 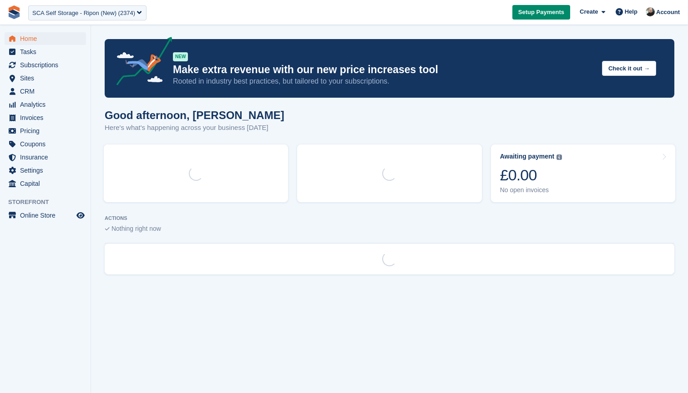 What do you see at coordinates (136, 229) in the screenshot?
I see `span: Nothing right now` at bounding box center [136, 229].